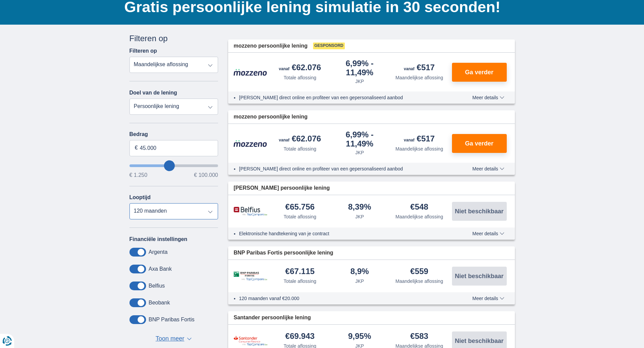 This screenshot has height=348, width=644. I want to click on span: Gesponsord, so click(329, 46).